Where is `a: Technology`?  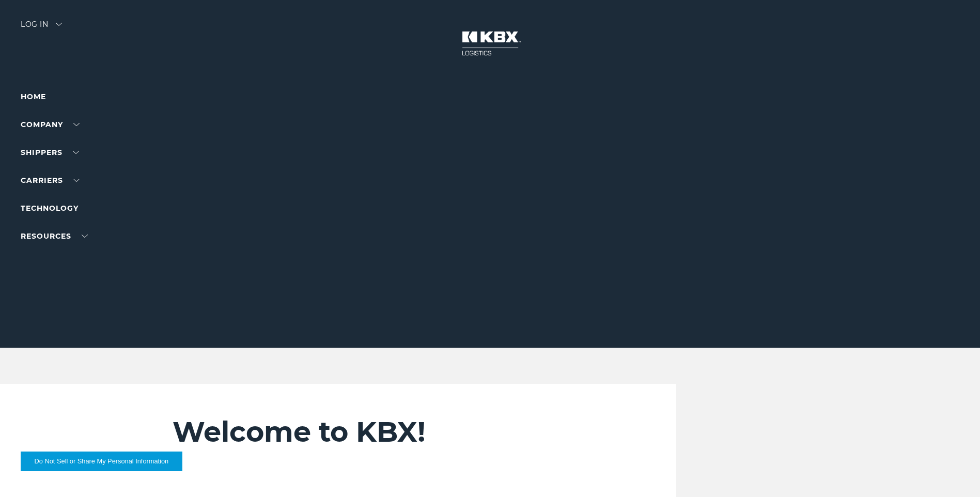 a: Technology is located at coordinates (49, 208).